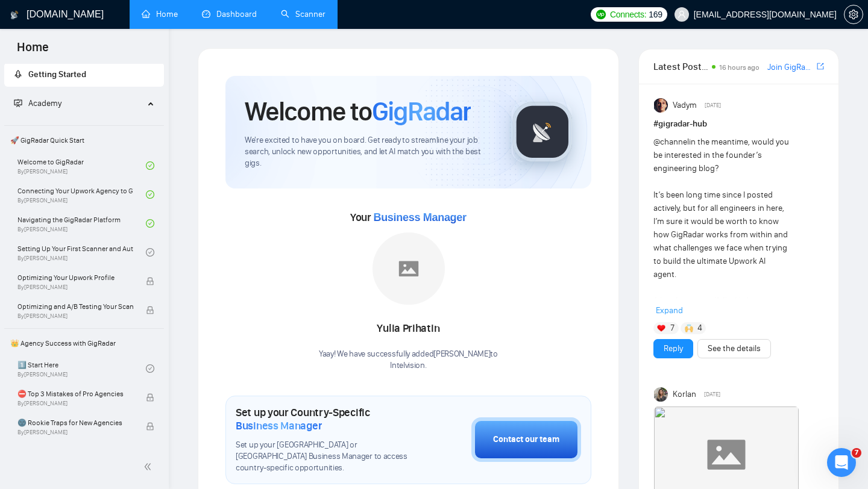  What do you see at coordinates (684, 395) in the screenshot?
I see `span: Korlan` at bounding box center [684, 395].